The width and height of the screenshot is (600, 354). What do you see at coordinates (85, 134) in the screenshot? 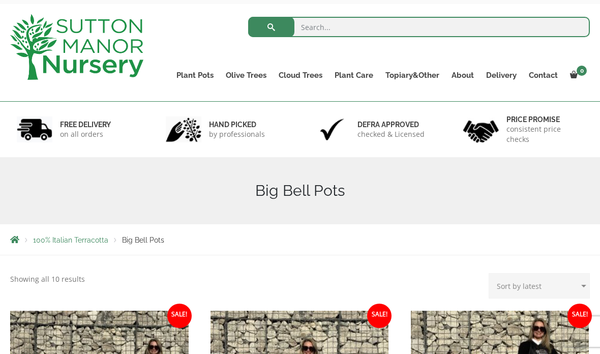
I see `p: on all orders` at bounding box center [85, 134].